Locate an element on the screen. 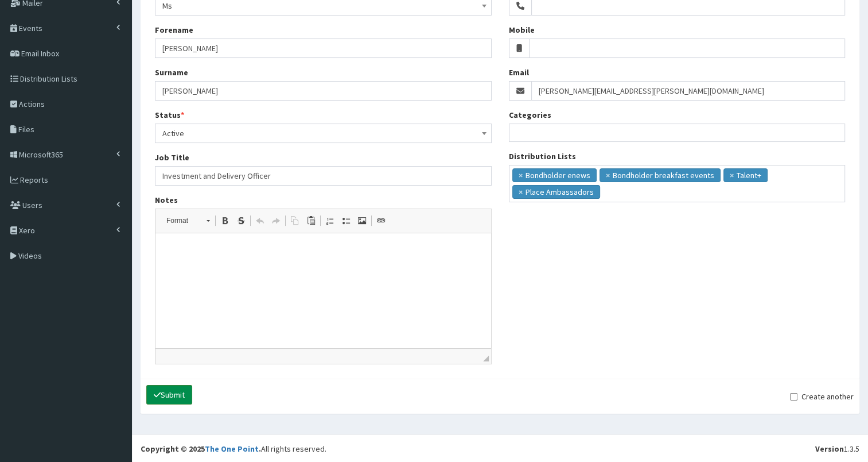 This screenshot has width=868, height=462. a: Strike Through is located at coordinates (241, 221).